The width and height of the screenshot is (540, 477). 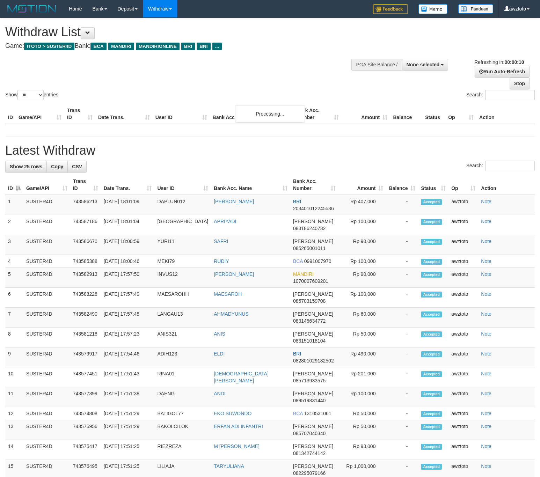 What do you see at coordinates (219, 354) in the screenshot?
I see `a: ELDI` at bounding box center [219, 354].